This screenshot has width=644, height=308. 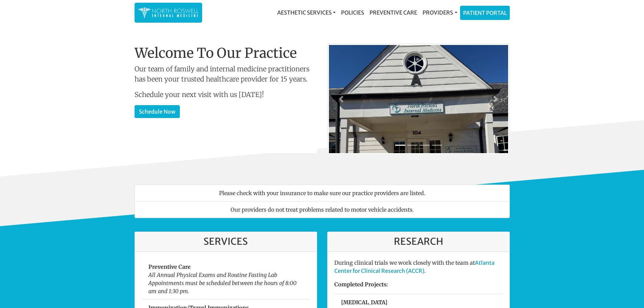 I want to click on li: Please check with your insurance to make sure our practice providers are listed., so click(x=322, y=193).